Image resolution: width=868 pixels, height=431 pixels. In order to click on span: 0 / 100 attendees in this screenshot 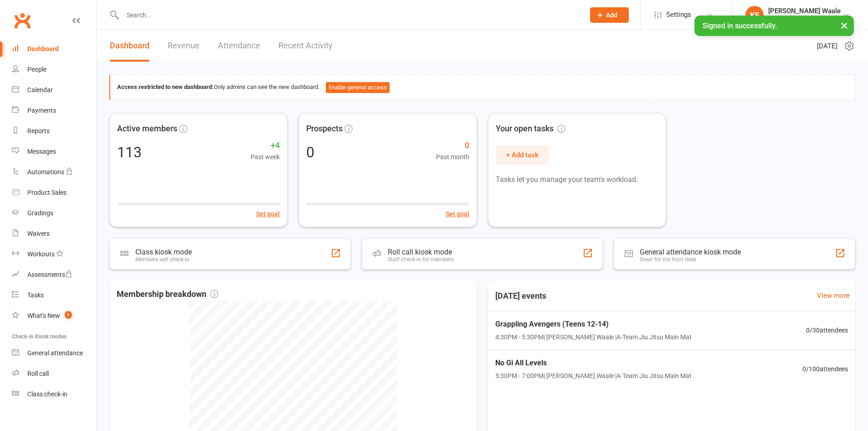, I will do `click(825, 369)`.